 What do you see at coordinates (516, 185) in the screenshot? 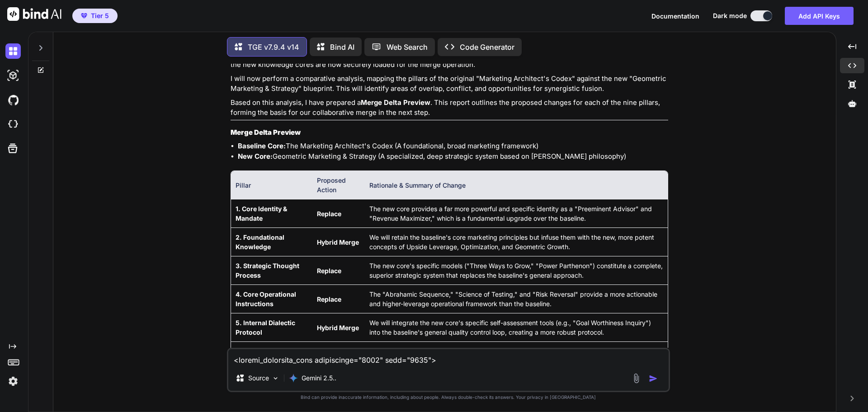
I see `th: Rationale & Summary of Change` at bounding box center [516, 185].